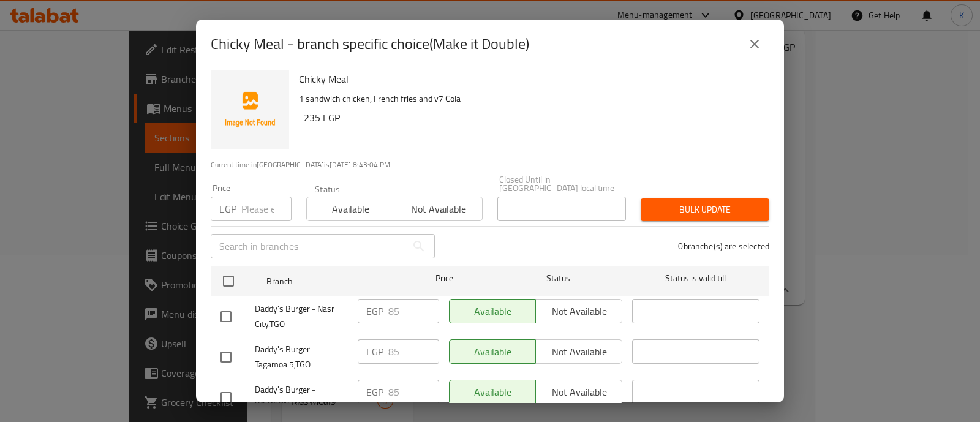  Describe the element at coordinates (301, 317) in the screenshot. I see `span: Daddy's Burger - Nasr City.TGO` at that location.